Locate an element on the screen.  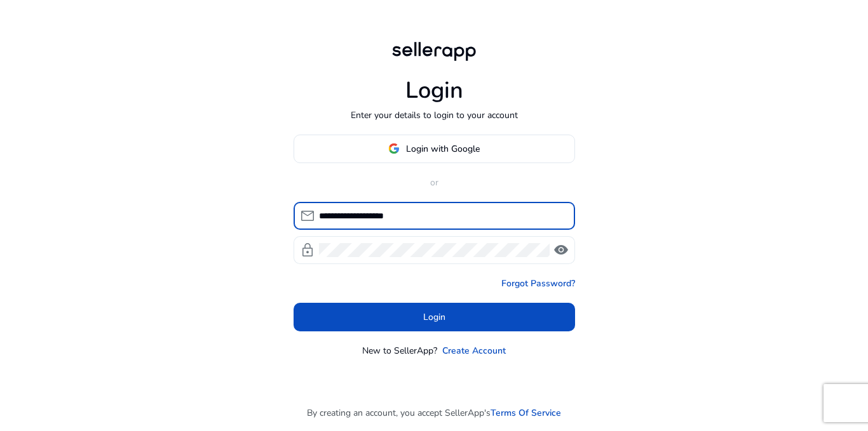
img: google-logo.svg is located at coordinates (394, 149).